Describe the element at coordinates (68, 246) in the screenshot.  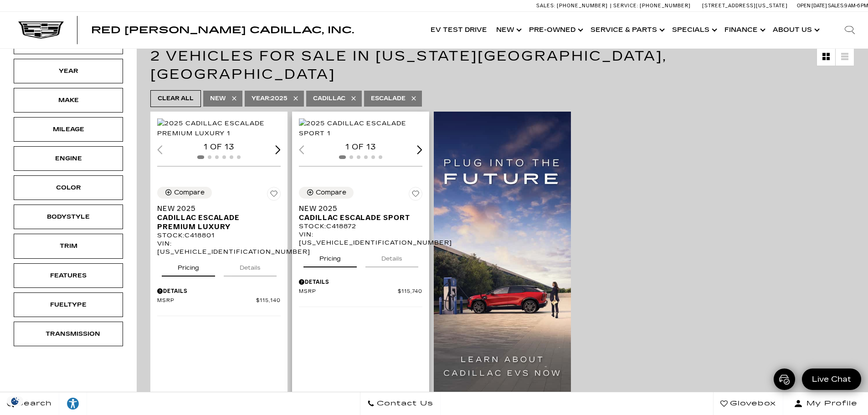
I see `div: TrimTrim` at that location.